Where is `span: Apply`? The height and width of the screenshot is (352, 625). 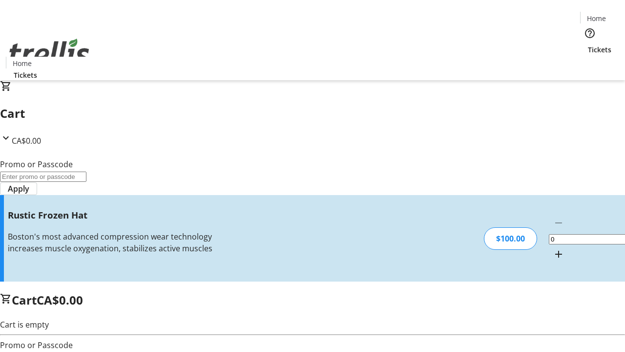
span: Apply is located at coordinates (19, 189).